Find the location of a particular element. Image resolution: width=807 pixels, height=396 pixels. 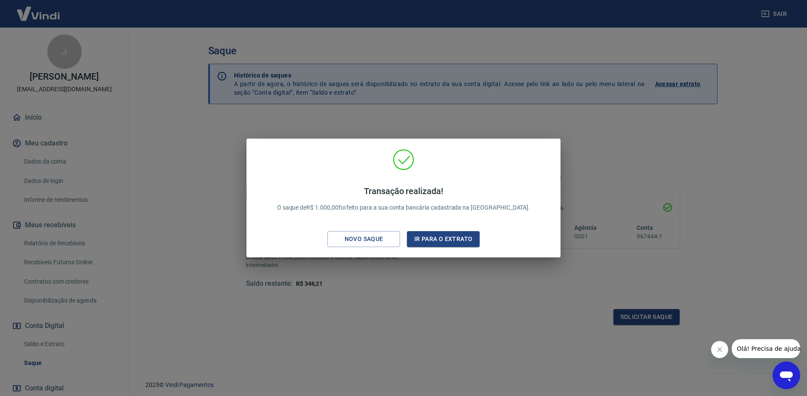

button: Ir para o extrato is located at coordinates (443, 239).